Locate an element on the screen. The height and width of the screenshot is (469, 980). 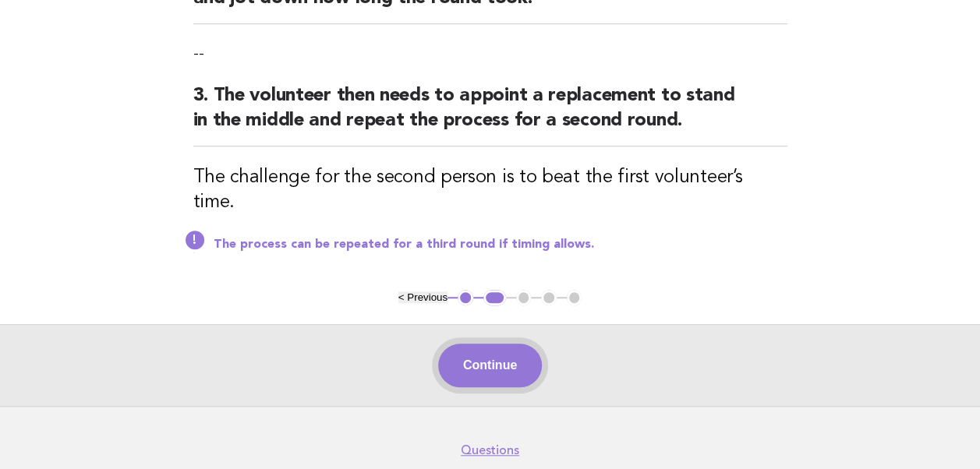
button: 1 is located at coordinates (465, 297).